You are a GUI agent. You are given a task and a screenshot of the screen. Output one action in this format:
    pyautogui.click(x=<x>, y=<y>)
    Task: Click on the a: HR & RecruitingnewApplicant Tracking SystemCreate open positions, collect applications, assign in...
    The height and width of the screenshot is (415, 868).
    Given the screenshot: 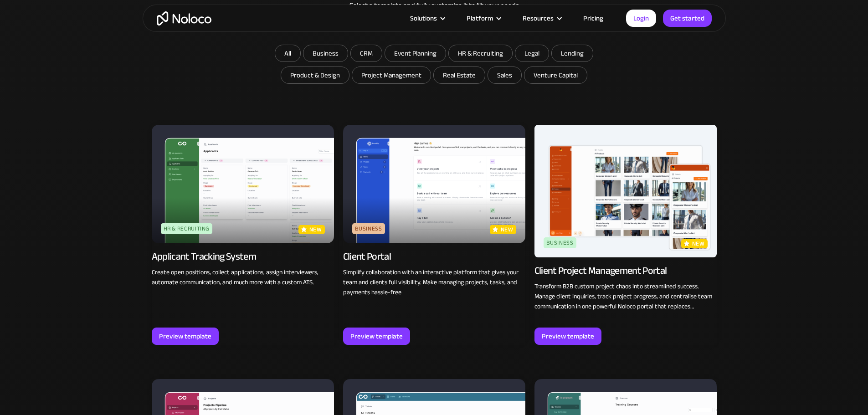 What is the action you would take?
    pyautogui.click(x=243, y=234)
    